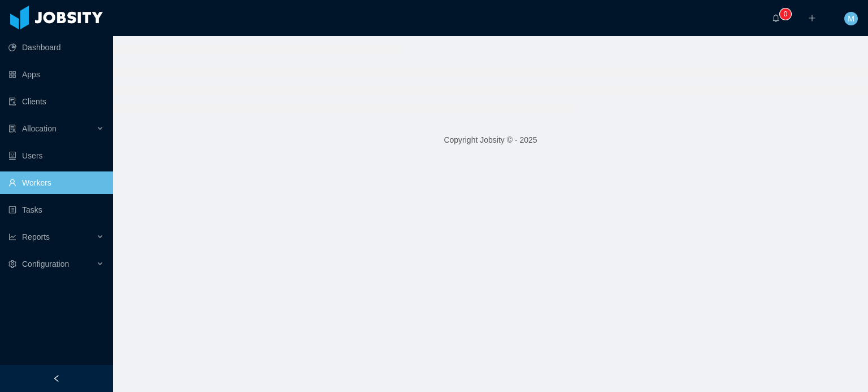 This screenshot has height=392, width=868. I want to click on footer: Copyright Jobsity © - 2025, so click(490, 140).